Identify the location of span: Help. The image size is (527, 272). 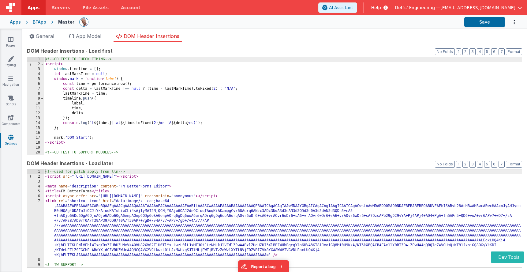
(376, 8).